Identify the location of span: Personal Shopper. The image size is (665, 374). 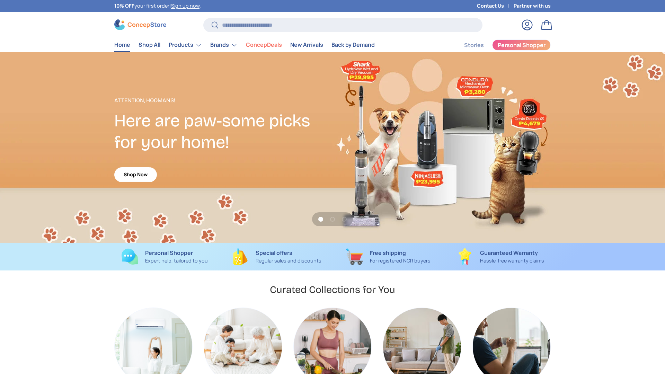
(521, 45).